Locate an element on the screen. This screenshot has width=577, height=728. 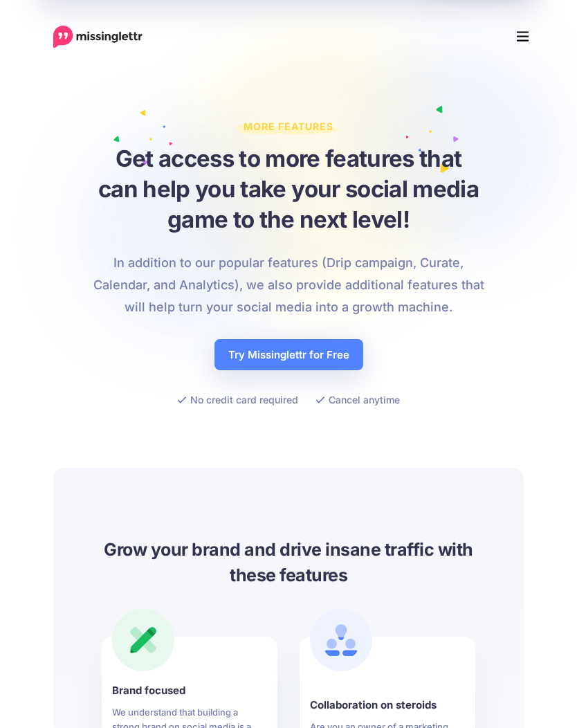
li: No credit card required is located at coordinates (237, 400).